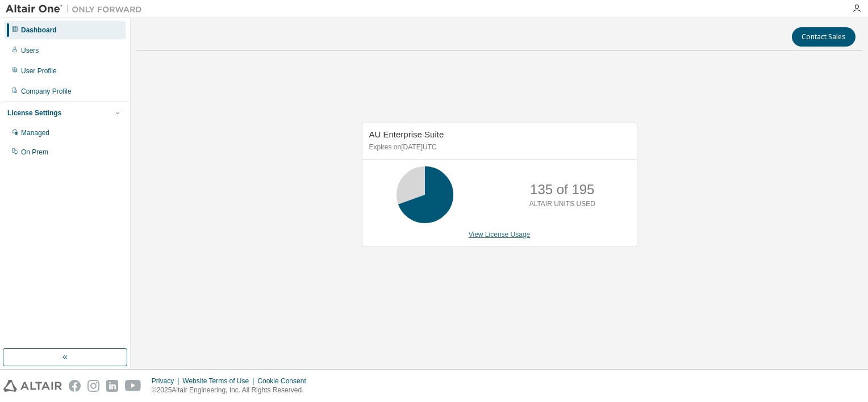 This screenshot has height=402, width=868. Describe the element at coordinates (112, 385) in the screenshot. I see `img: linkedin.svg` at that location.